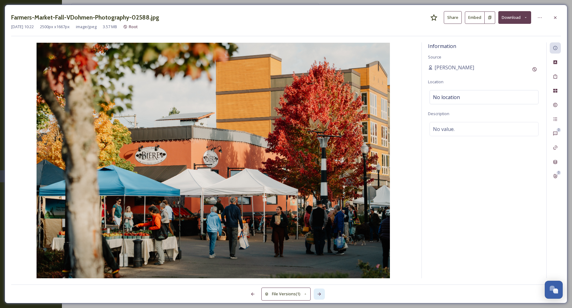 This screenshot has height=308, width=572. I want to click on span: image/jpeg, so click(86, 27).